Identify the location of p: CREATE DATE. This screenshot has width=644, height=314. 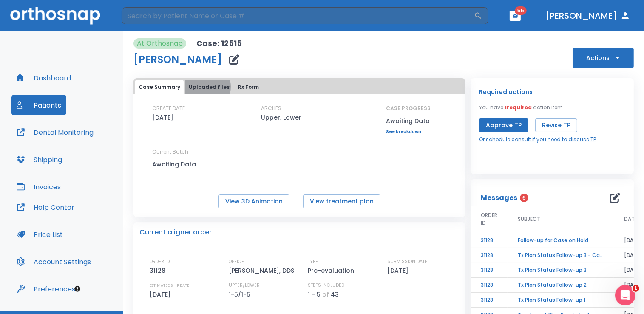
(168, 108).